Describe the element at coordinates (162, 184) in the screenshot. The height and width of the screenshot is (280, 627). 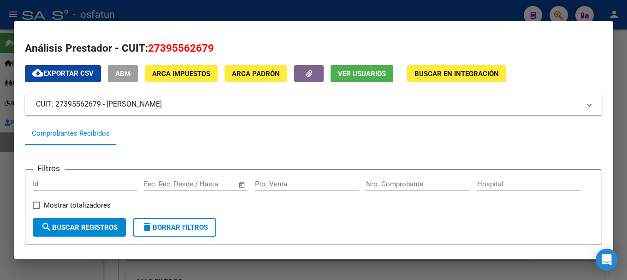
I see `input: Fecha inicio` at that location.